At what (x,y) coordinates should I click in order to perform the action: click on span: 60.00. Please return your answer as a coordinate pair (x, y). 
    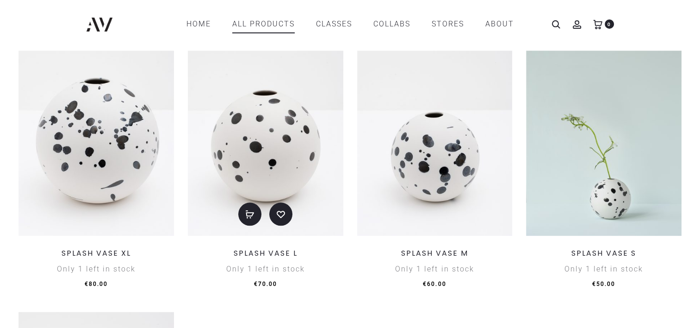
    Looking at the image, I should click on (435, 284).